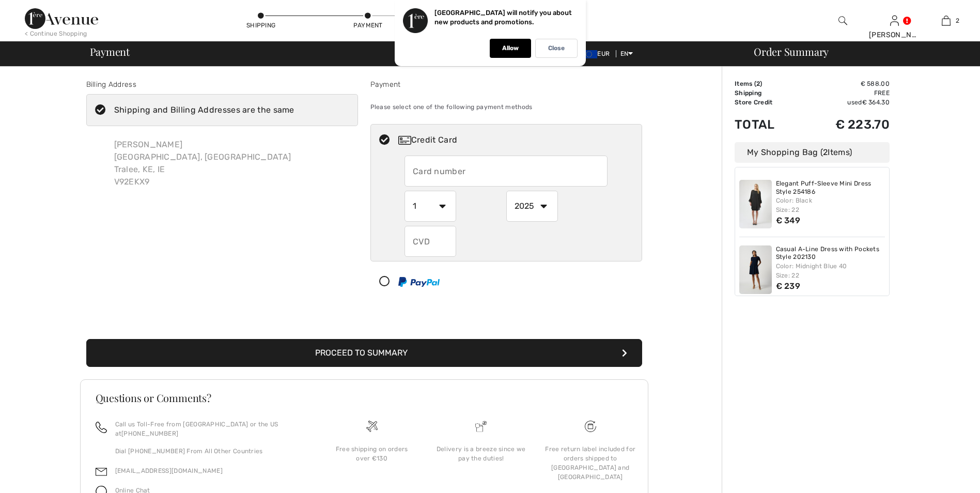 The height and width of the screenshot is (493, 980). What do you see at coordinates (419, 282) in the screenshot?
I see `img: PayPal` at bounding box center [419, 282].